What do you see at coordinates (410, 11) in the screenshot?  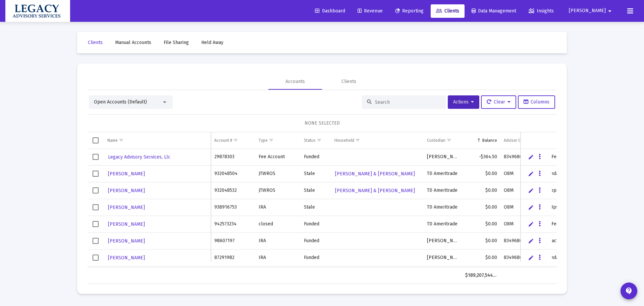 I see `a: Reporting` at bounding box center [410, 11].